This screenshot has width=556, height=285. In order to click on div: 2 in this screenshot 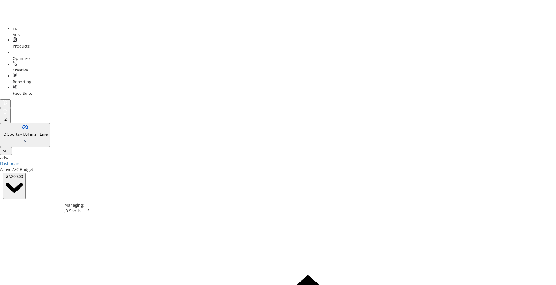, I will do `click(5, 119)`.